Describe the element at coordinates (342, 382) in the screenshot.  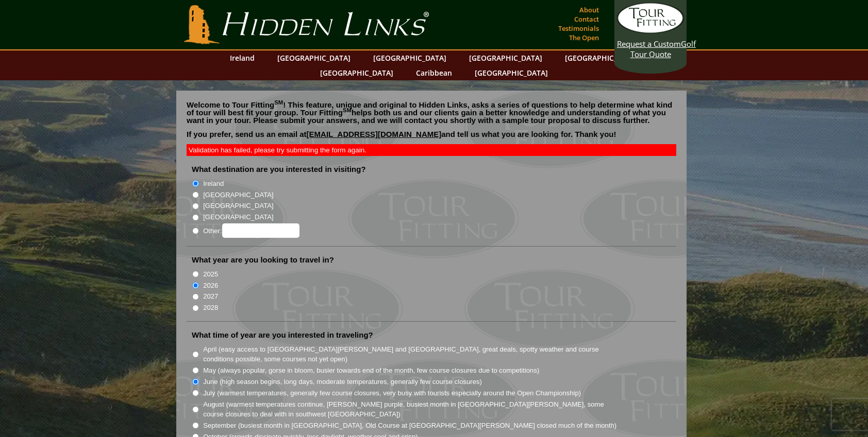
I see `label: June (high season begins, long days, moderate temperatures, generally few course closures)` at that location.